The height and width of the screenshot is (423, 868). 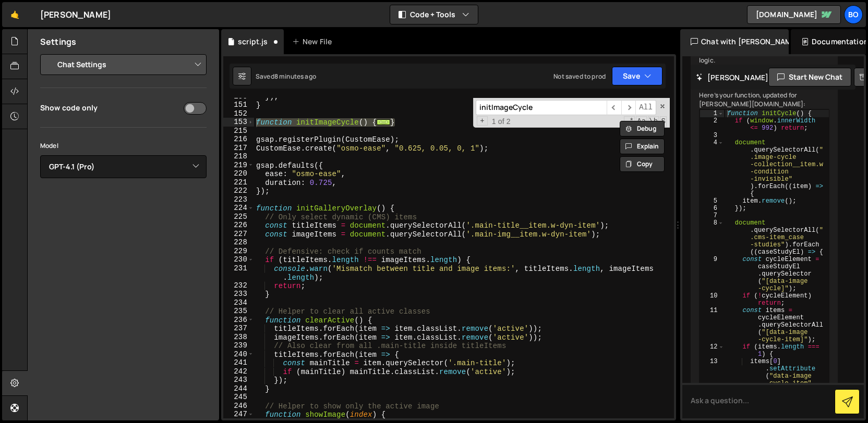 What do you see at coordinates (238, 156) in the screenshot?
I see `div: 218` at bounding box center [238, 156].